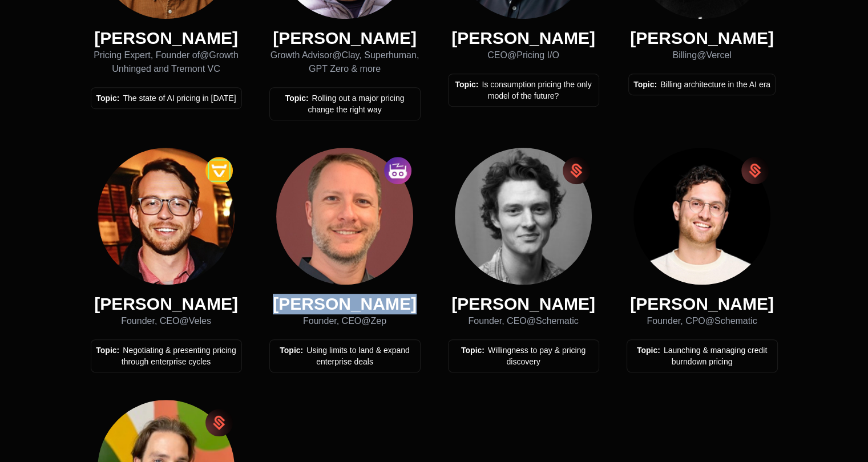  I want to click on div: Launching & managing credit burndown pricing, so click(702, 356).